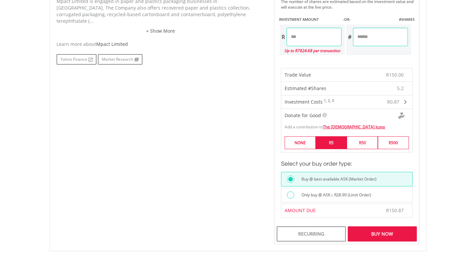 Image resolution: width=476 pixels, height=260 pixels. I want to click on span: Investment Costs, so click(303, 102).